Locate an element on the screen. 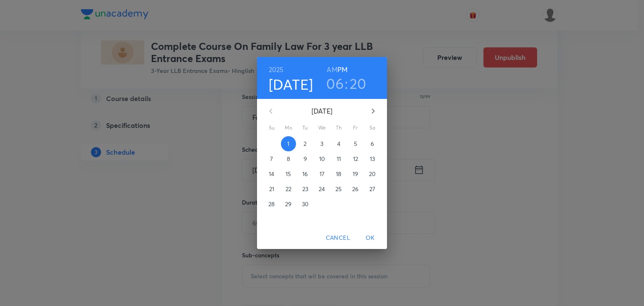 This screenshot has width=644, height=306. button: 19 is located at coordinates (355, 174).